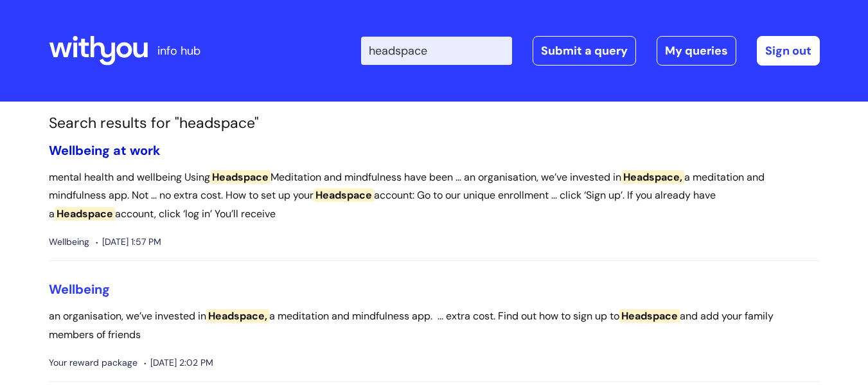  Describe the element at coordinates (68, 242) in the screenshot. I see `span: Wellbeing` at that location.